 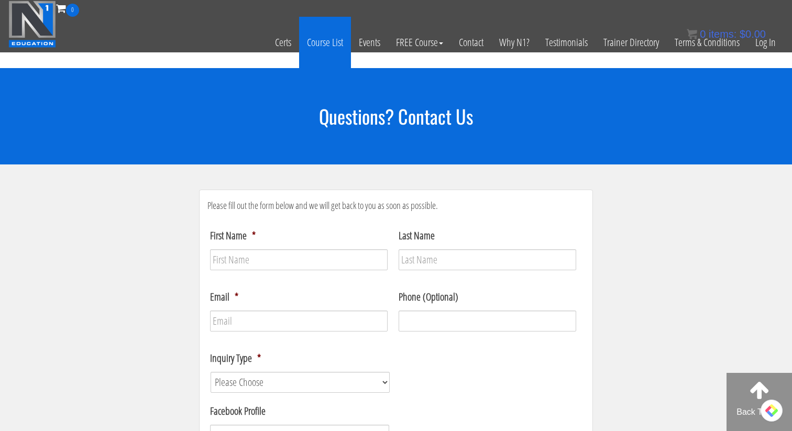 What do you see at coordinates (232, 236) in the screenshot?
I see `label: First Name` at bounding box center [232, 236].